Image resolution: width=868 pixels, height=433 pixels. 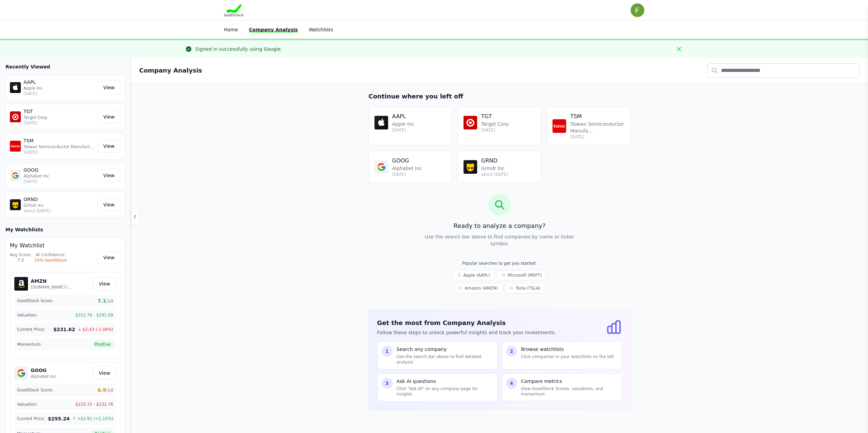 I want to click on div: AI Confidence:, so click(x=51, y=255).